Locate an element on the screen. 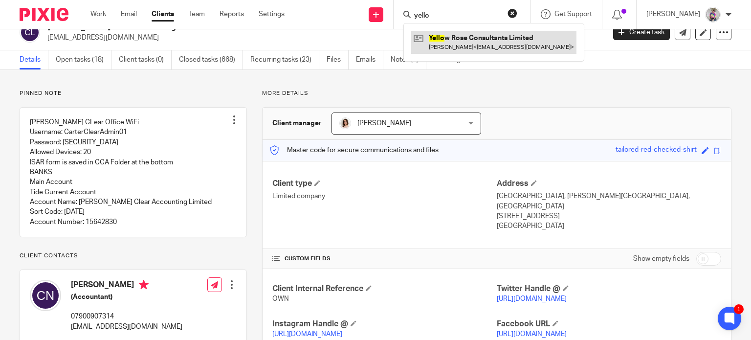 The height and width of the screenshot is (340, 751). a: Client tasks (0) is located at coordinates (145, 60).